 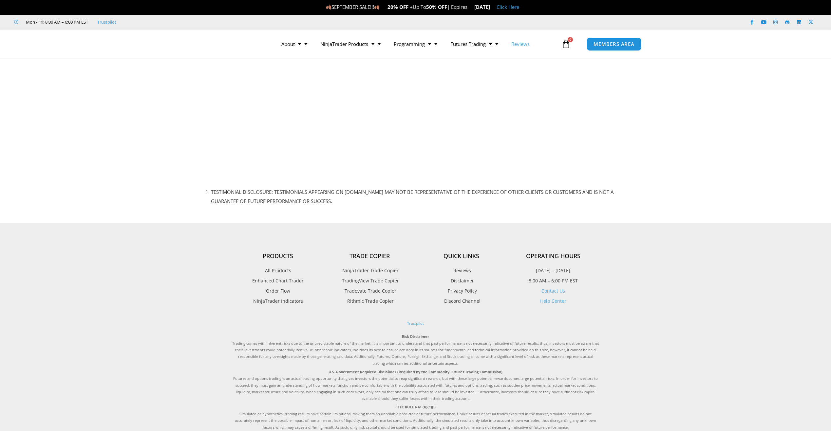 What do you see at coordinates (400, 7) in the screenshot?
I see `span: SEPTEMBER SALE!!! Up To | Expires` at bounding box center [400, 7].